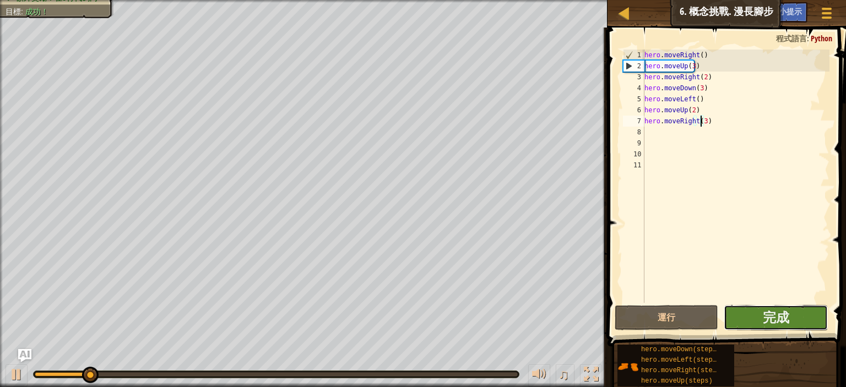 The height and width of the screenshot is (387, 846). What do you see at coordinates (591, 376) in the screenshot?
I see `button: 切換全螢幕` at bounding box center [591, 376].